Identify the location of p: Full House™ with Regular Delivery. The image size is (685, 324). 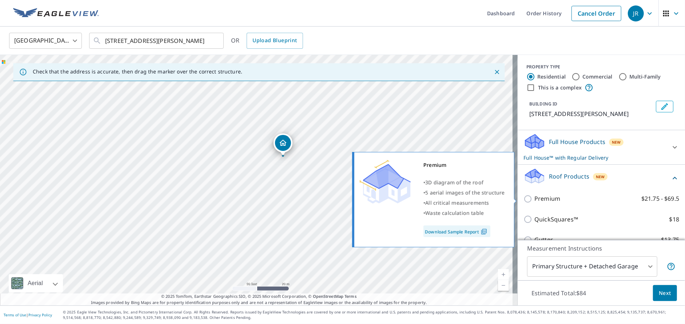
(594, 157).